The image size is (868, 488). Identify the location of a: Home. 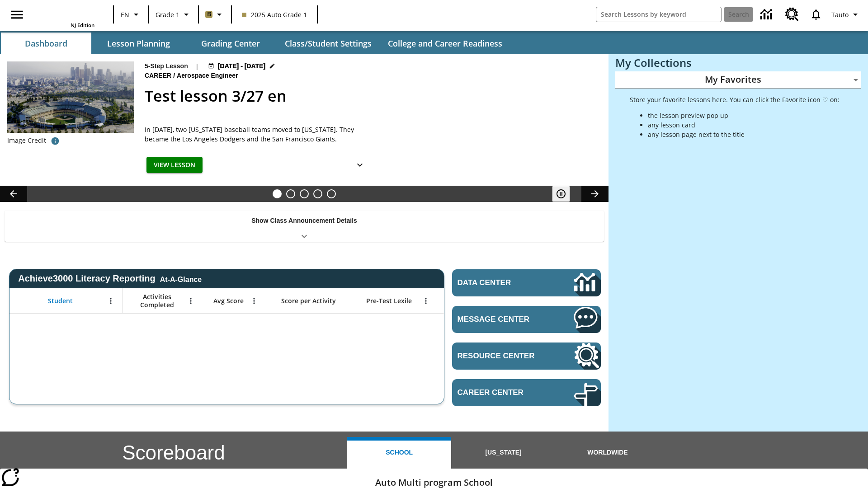
(65, 13).